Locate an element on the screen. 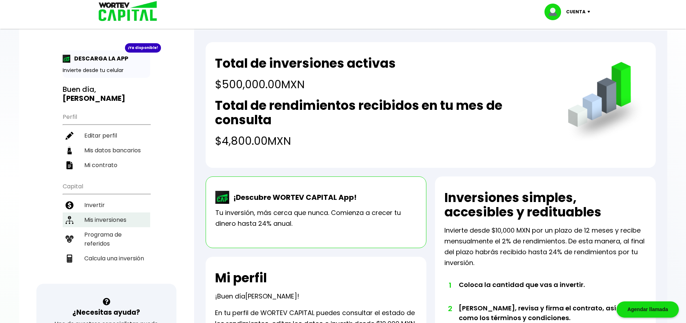 This screenshot has width=686, height=323. div: ¡Ya disponible! is located at coordinates (143, 48).